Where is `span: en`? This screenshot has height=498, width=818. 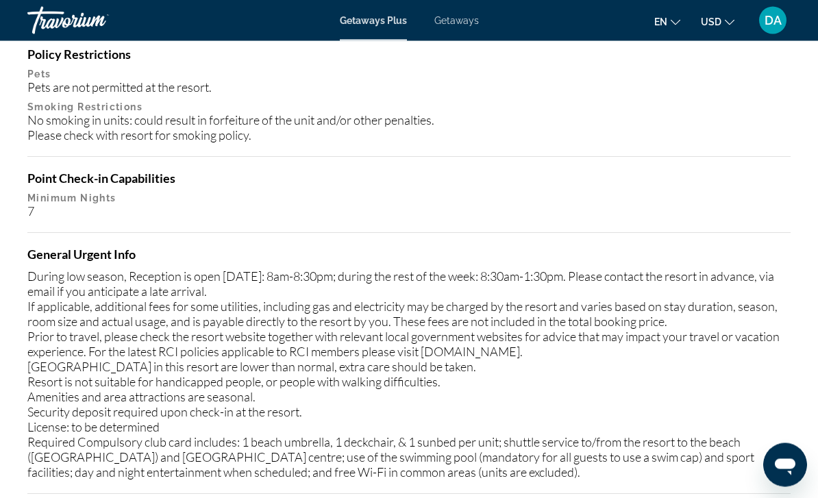 span: en is located at coordinates (660, 22).